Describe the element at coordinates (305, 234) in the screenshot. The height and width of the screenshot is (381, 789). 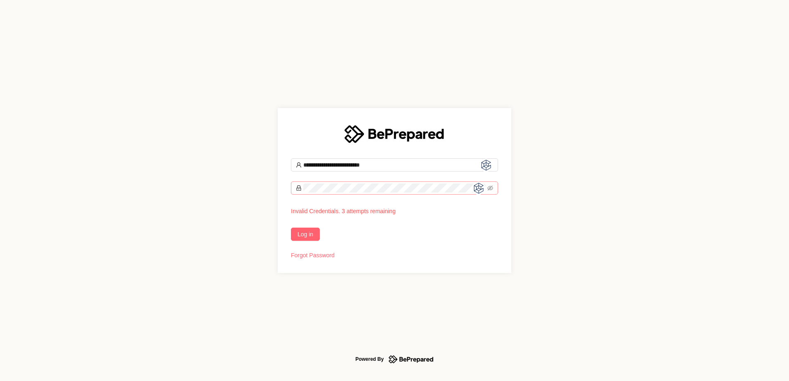
I see `span: Log in` at that location.